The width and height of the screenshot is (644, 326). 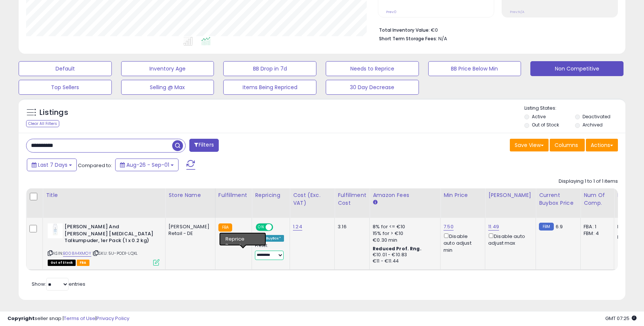 What do you see at coordinates (404, 233) in the screenshot?
I see `div: 15% for > €10` at bounding box center [404, 233].